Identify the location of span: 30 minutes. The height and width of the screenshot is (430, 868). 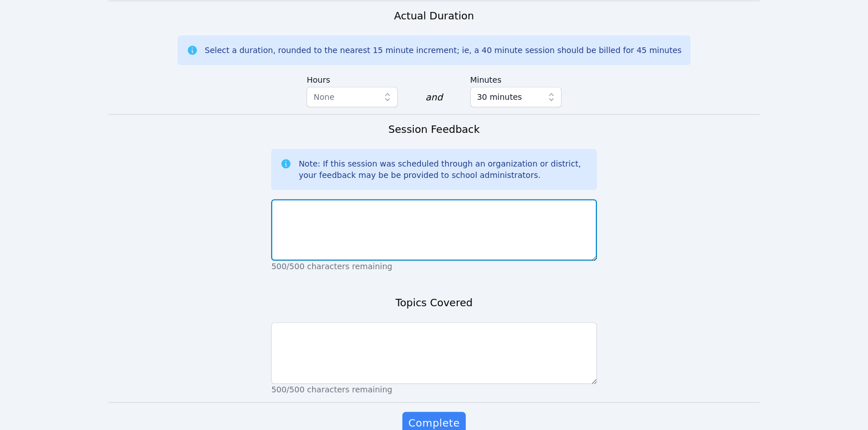
(499, 97).